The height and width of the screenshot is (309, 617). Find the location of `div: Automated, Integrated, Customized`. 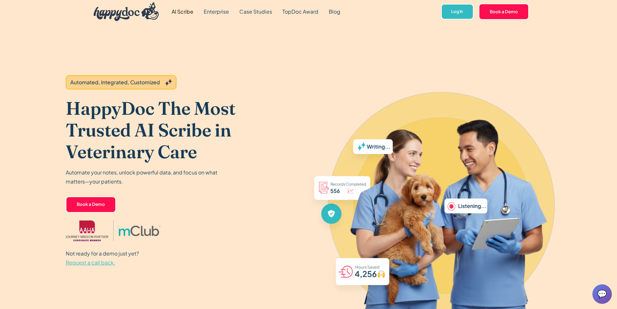

div: Automated, Integrated, Customized is located at coordinates (115, 82).